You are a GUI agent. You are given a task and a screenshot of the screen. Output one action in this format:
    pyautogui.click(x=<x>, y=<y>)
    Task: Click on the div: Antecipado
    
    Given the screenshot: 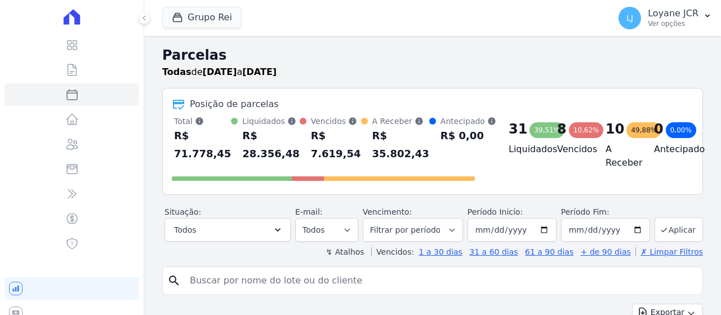 What is the action you would take?
    pyautogui.click(x=468, y=121)
    